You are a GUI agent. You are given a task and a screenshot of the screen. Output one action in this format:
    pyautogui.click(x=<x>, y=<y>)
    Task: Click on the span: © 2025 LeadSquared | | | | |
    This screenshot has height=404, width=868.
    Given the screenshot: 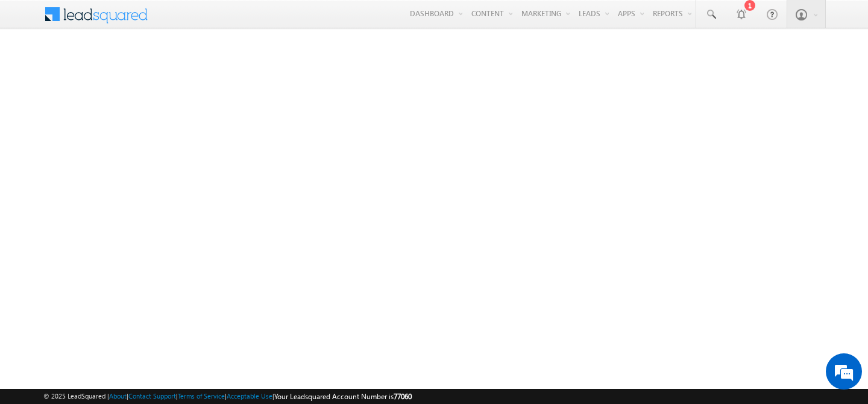 What is the action you would take?
    pyautogui.click(x=227, y=397)
    